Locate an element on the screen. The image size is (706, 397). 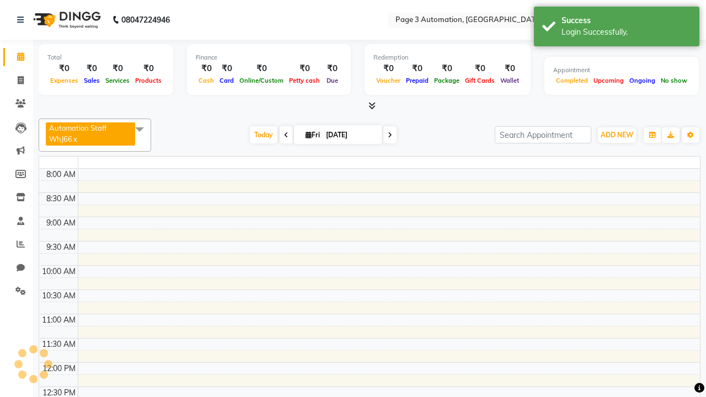
input: 2025-10-03 is located at coordinates (350, 135).